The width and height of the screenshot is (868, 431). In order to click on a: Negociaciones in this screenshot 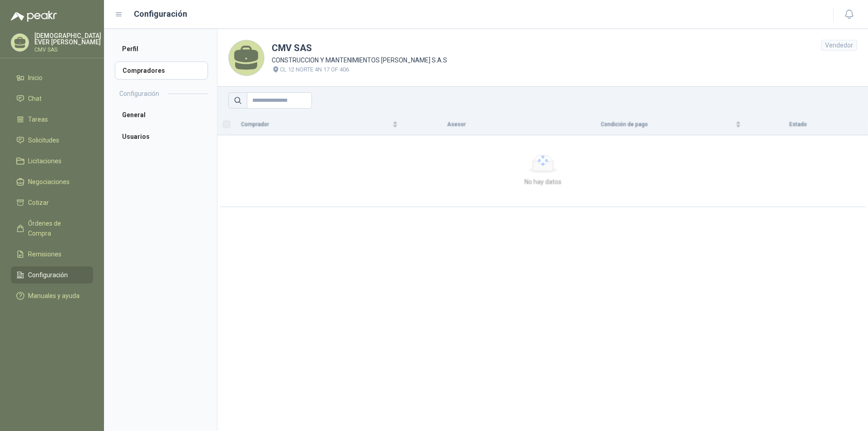, I will do `click(52, 182)`.